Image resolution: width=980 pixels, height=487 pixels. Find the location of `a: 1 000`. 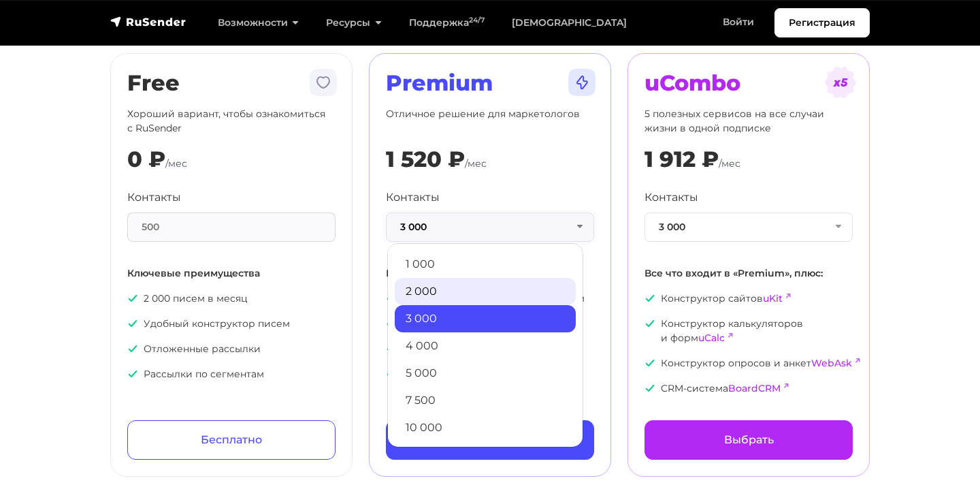

a: 1 000 is located at coordinates (485, 265).